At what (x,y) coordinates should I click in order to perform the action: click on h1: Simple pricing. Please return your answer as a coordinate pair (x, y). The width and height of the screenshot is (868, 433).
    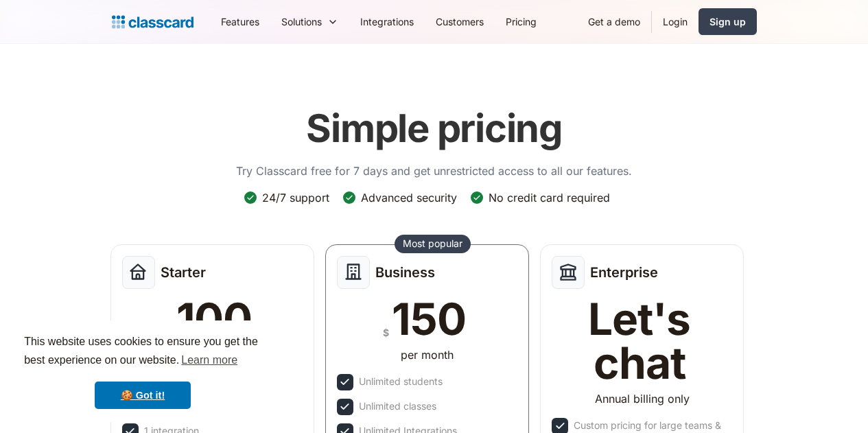
    Looking at the image, I should click on (433, 128).